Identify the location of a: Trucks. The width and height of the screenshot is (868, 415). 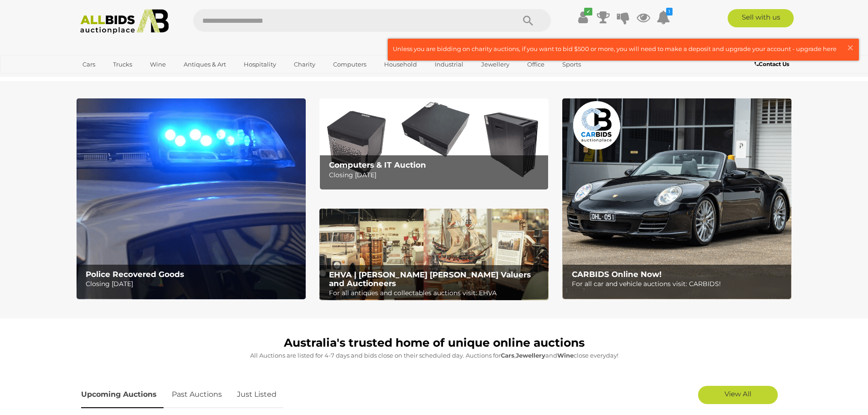
(123, 64).